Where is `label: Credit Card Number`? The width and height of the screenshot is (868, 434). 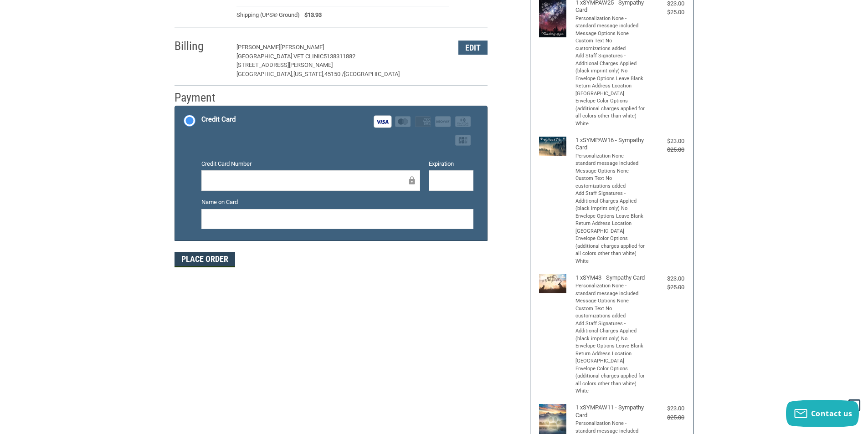
label: Credit Card Number is located at coordinates (311, 164).